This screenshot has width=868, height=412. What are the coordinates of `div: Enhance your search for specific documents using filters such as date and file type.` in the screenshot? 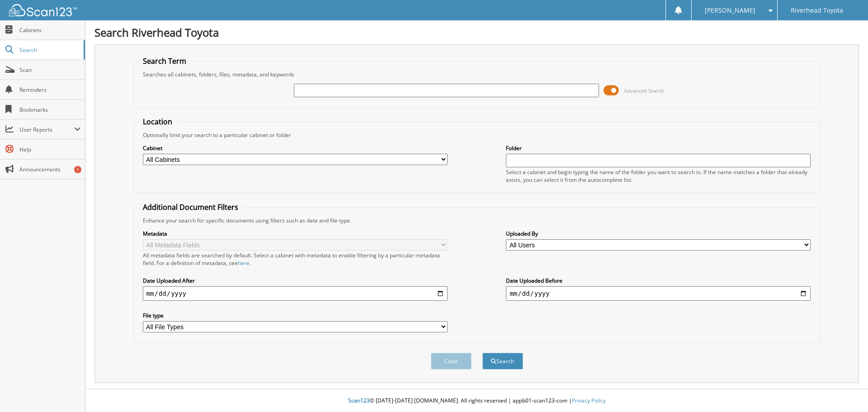 It's located at (477, 220).